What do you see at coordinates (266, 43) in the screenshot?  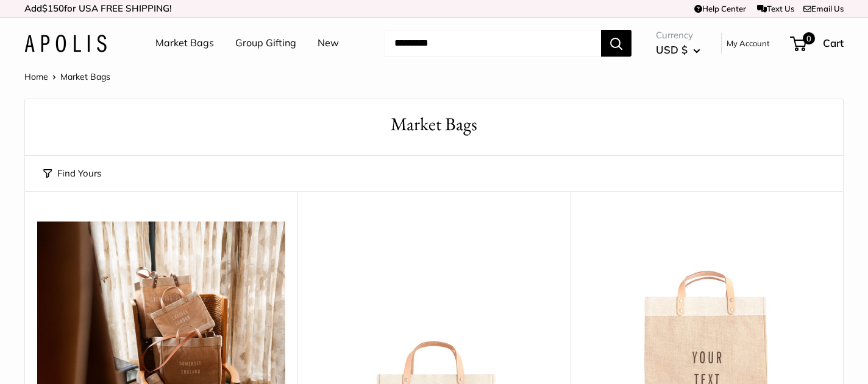 I see `a: Group Gifting` at bounding box center [266, 43].